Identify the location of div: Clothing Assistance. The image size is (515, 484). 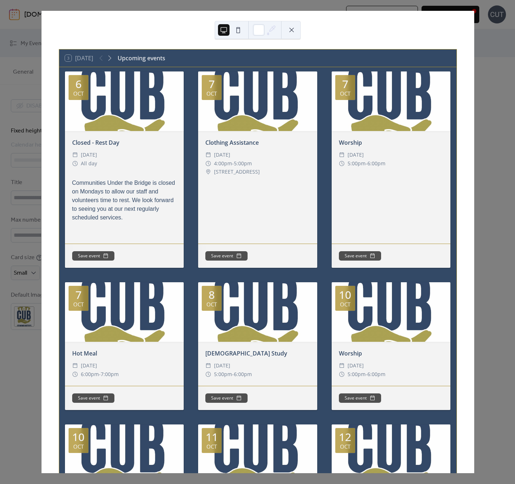
(258, 143).